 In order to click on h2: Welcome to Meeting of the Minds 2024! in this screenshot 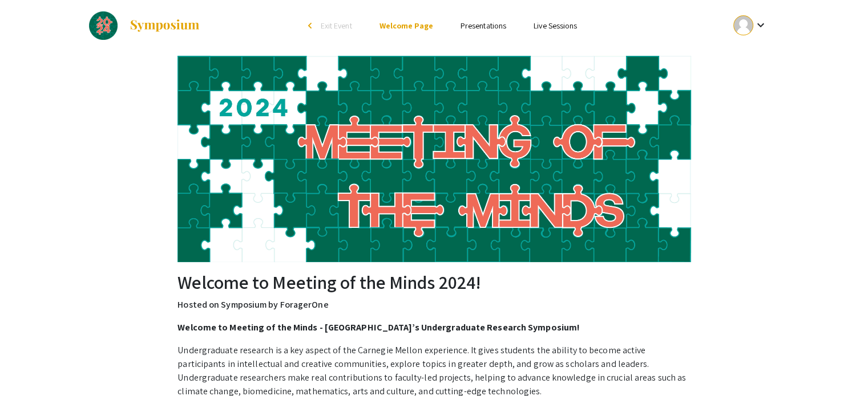, I will do `click(434, 282)`.